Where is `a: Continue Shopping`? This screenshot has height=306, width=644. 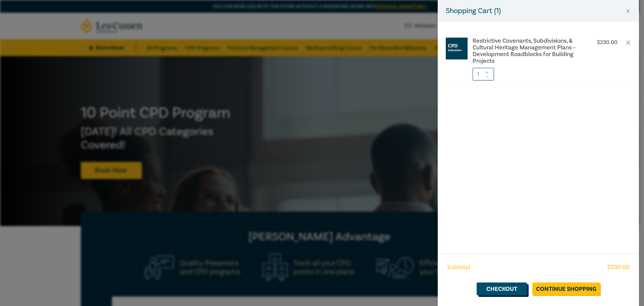
a: Continue Shopping is located at coordinates (566, 289).